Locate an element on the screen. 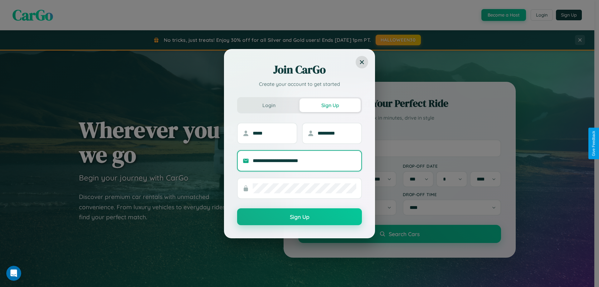 The width and height of the screenshot is (599, 287). div: Give Feedback is located at coordinates (594, 143).